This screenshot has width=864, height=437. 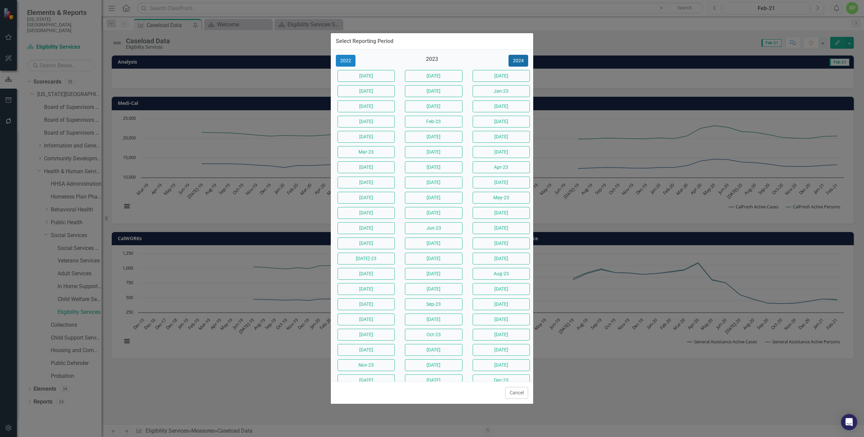 I want to click on div: Open Intercom Messenger, so click(x=849, y=423).